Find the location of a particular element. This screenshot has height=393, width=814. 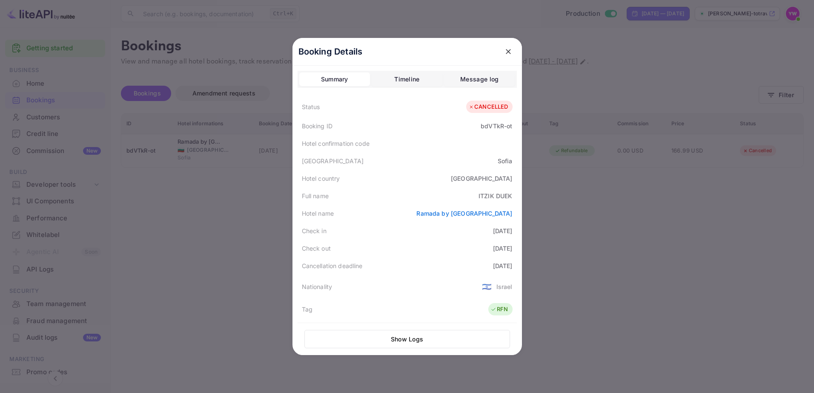

button: Timeline is located at coordinates (407, 79).